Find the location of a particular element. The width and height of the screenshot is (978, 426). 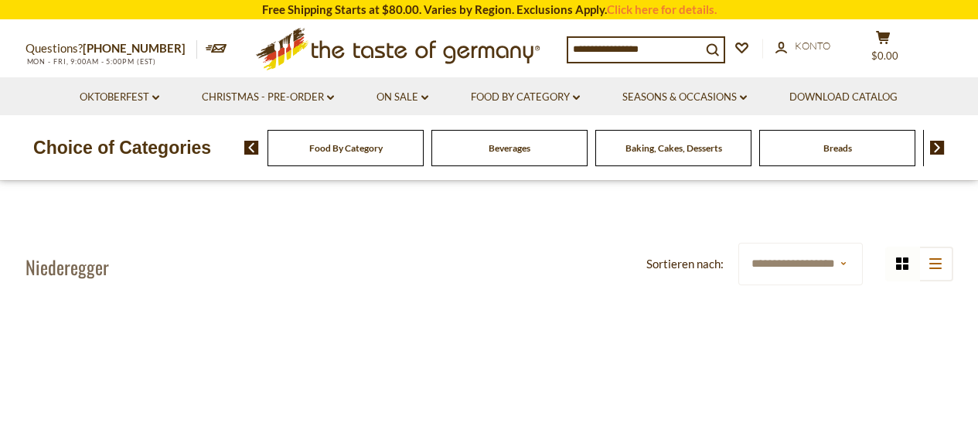

img: next arrow is located at coordinates (937, 148).